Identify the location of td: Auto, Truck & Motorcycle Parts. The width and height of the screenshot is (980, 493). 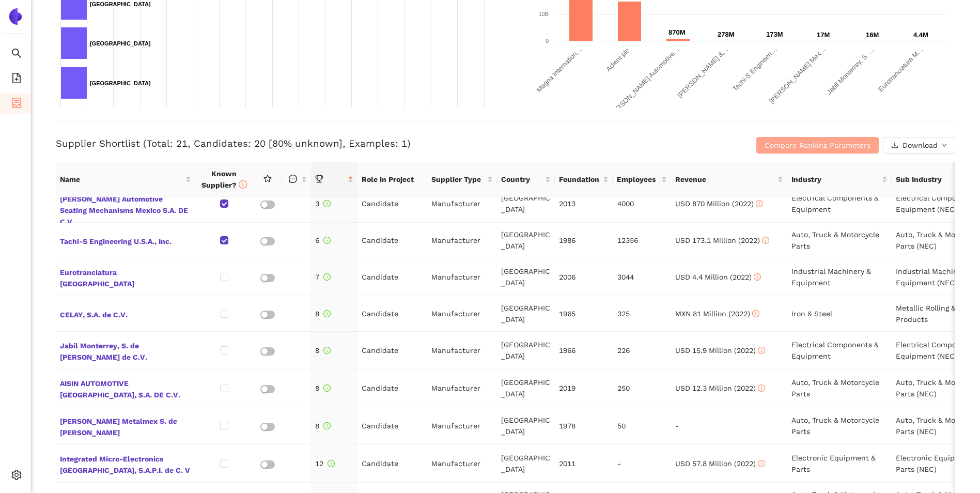
(839, 241).